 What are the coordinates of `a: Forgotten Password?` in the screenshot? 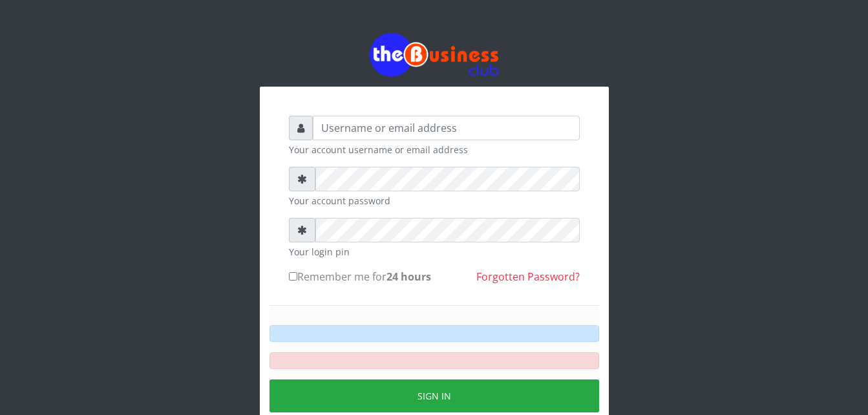 It's located at (528, 276).